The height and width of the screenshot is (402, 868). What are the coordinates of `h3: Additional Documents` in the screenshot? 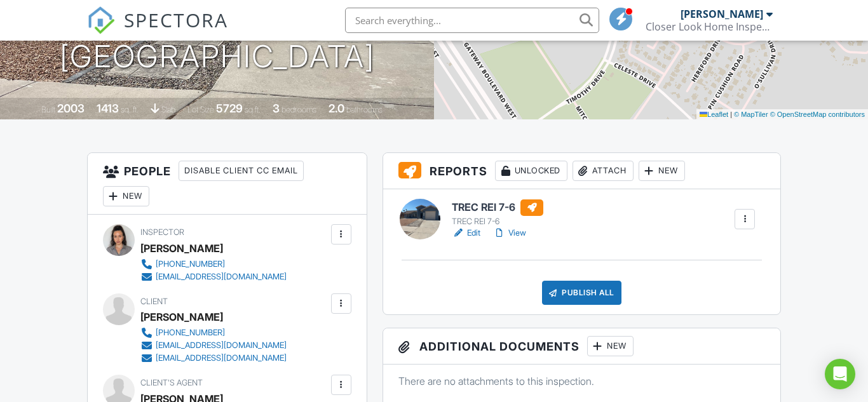 It's located at (582, 346).